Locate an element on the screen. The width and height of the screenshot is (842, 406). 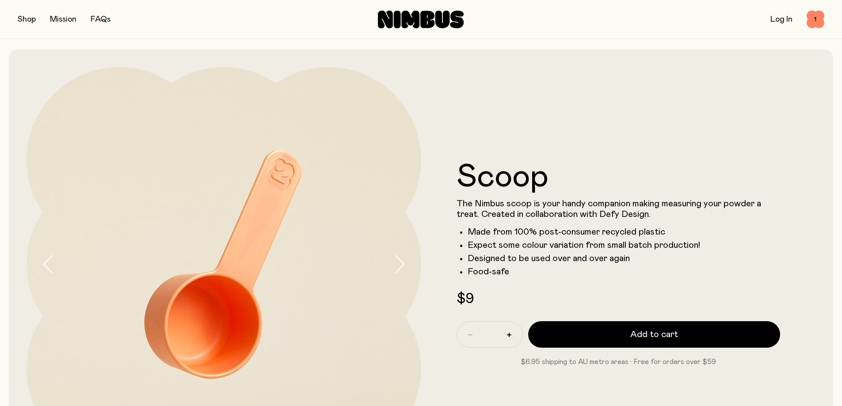
a: FAQs is located at coordinates (100, 19).